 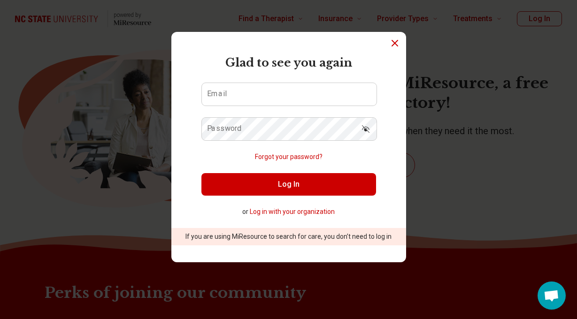 I want to click on p: If you are using MiResource to search for care, you don’t need to log in, so click(x=289, y=237).